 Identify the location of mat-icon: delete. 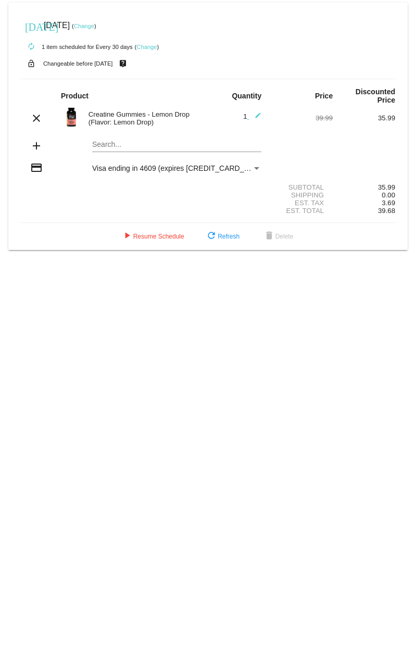
(269, 237).